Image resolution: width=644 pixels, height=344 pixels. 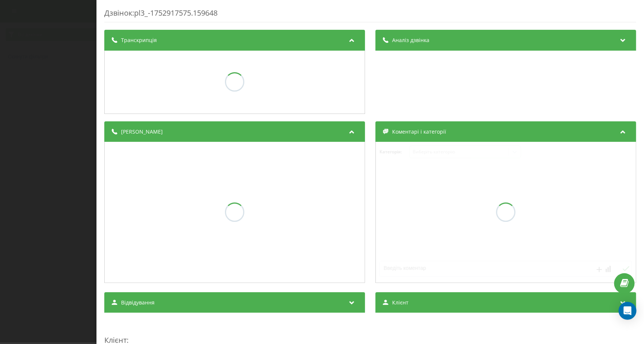 I want to click on span: Аналіз дзвінка, so click(x=411, y=40).